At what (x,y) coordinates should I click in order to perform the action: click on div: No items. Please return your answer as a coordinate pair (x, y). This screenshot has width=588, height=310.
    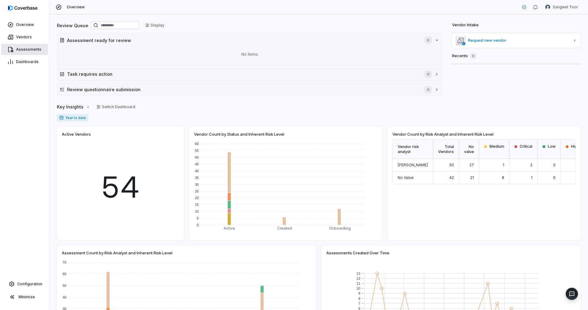
    Looking at the image, I should click on (250, 54).